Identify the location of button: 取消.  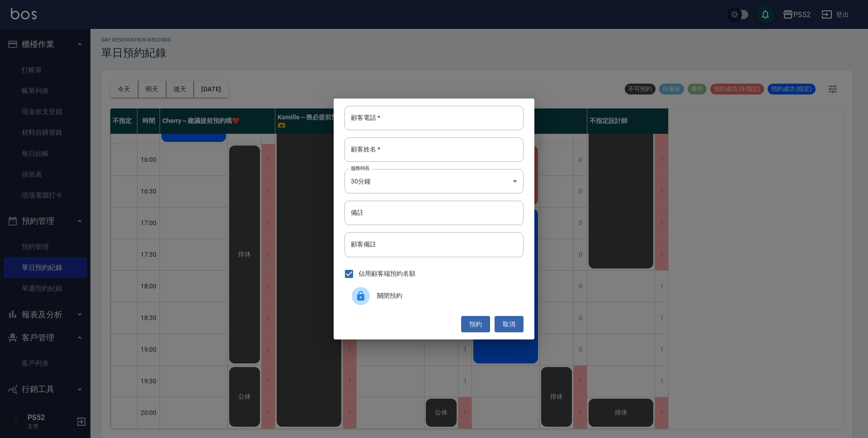
(510, 324).